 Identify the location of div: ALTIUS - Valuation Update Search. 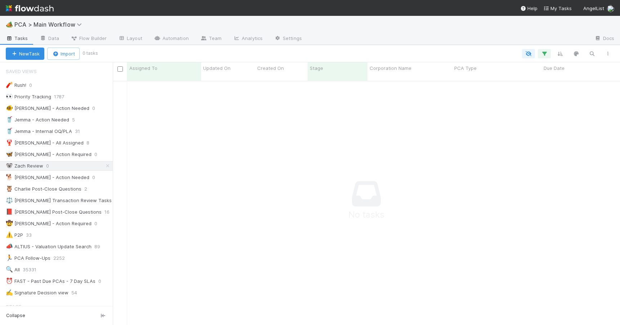
(49, 246).